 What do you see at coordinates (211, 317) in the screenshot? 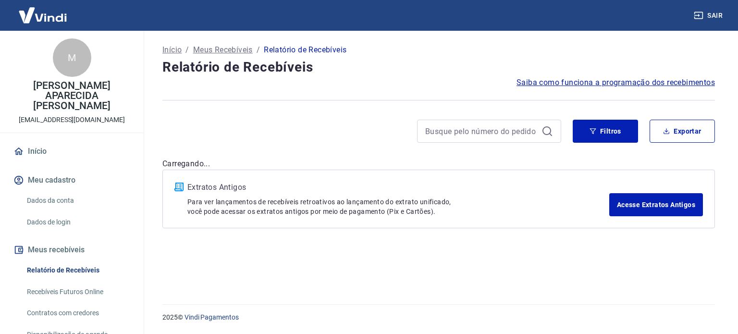
I see `a: Vindi Pagamentos` at bounding box center [211, 317].